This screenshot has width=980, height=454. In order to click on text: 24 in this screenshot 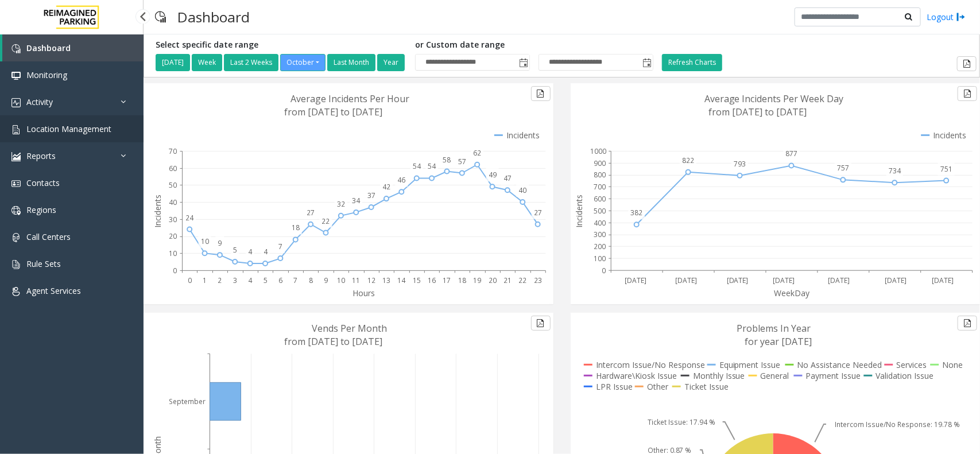, I will do `click(190, 218)`.